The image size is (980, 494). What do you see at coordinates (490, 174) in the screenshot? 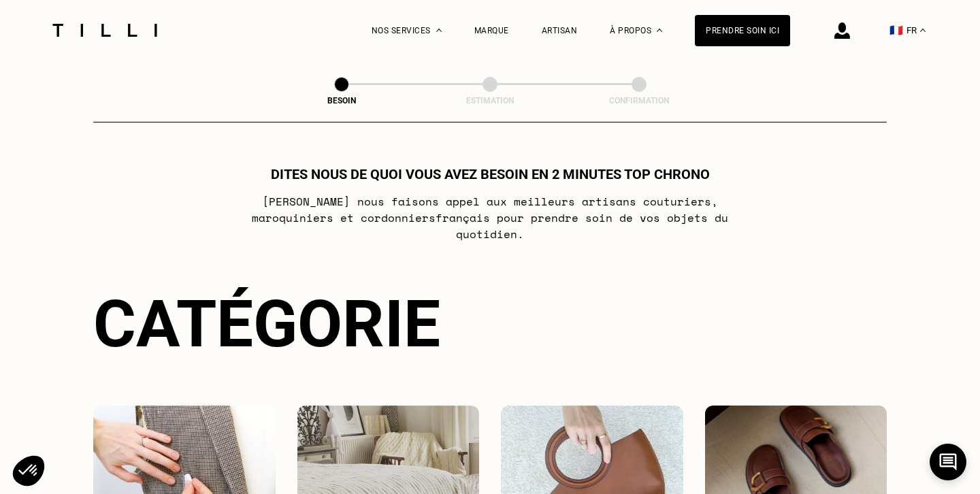
I see `h1: Dites nous de quoi vous avez besoin en 2 minutes top chrono` at bounding box center [490, 174].